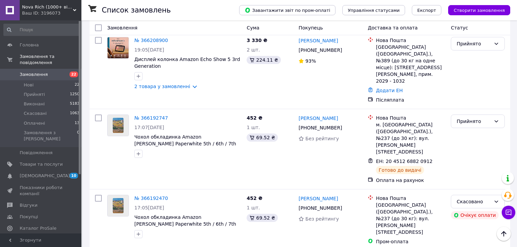  Describe the element at coordinates (42, 30) in the screenshot. I see `input: Пошук` at that location.